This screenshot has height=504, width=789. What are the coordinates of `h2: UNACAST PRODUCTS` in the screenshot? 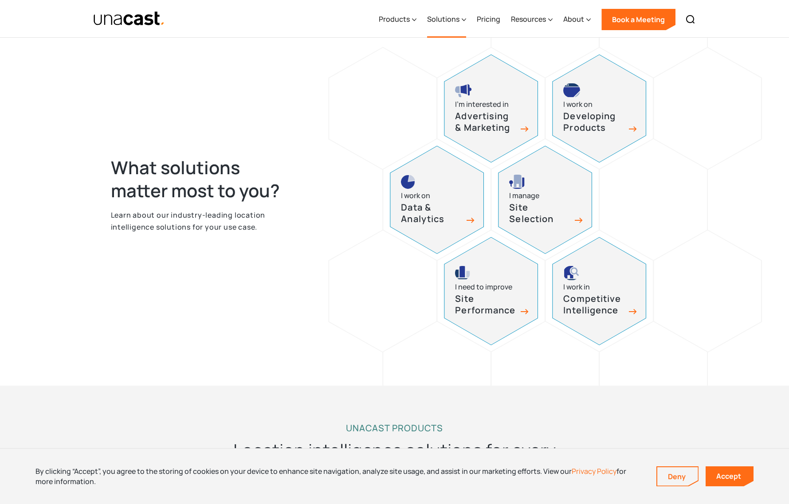 It's located at (394, 429).